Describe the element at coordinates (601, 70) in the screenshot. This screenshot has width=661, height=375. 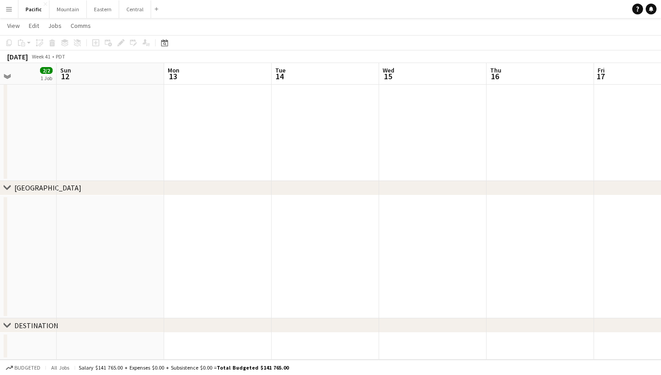
I see `span: Fri` at that location.